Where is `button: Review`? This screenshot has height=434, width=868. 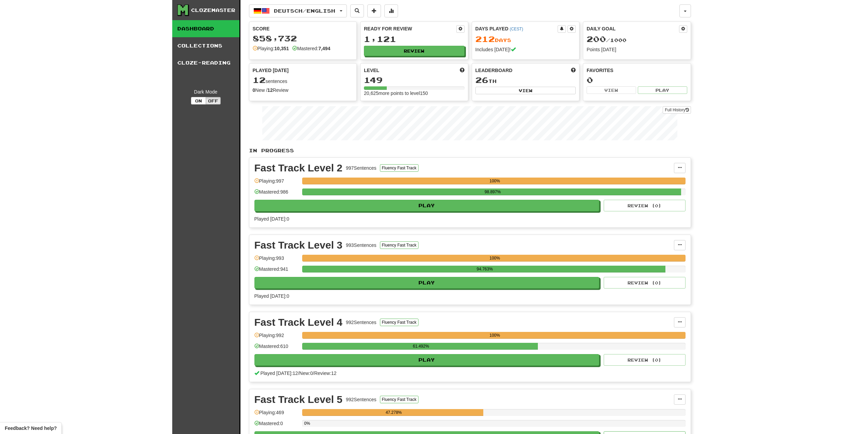
button: Review is located at coordinates (414, 51).